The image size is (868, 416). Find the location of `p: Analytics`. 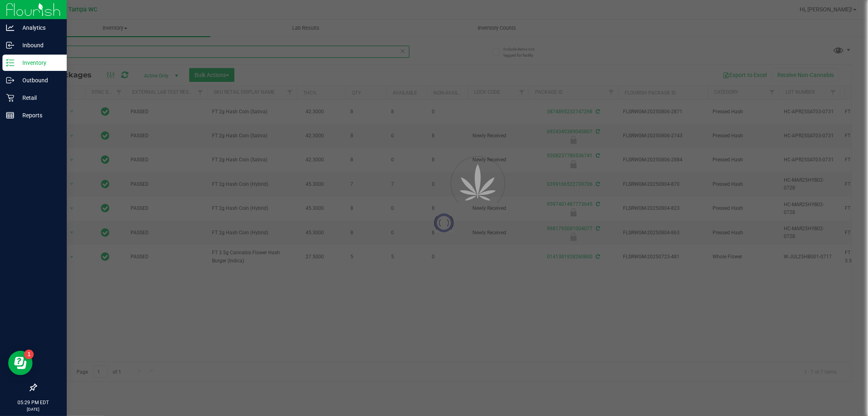

p: Analytics is located at coordinates (38, 27).